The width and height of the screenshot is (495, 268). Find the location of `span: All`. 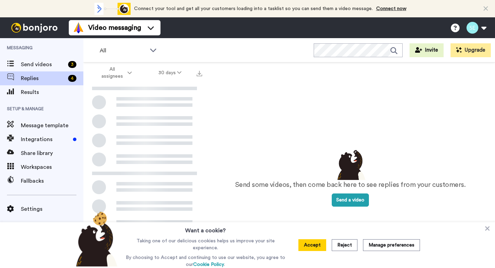

span: All is located at coordinates (123, 51).